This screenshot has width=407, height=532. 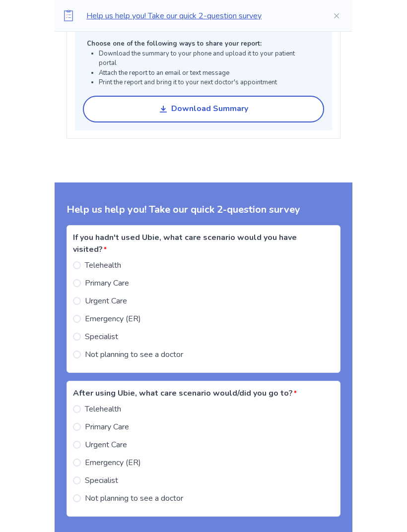 What do you see at coordinates (205, 74) in the screenshot?
I see `li: Attach the report to an email or text message` at bounding box center [205, 74].